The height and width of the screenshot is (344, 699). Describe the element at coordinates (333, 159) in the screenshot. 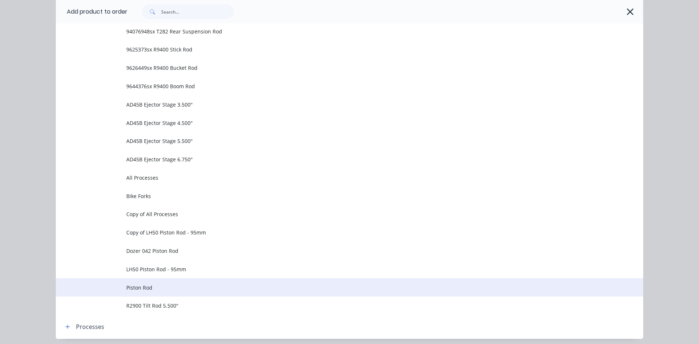

I see `span: AD45B Ejector Stage 6.750"` at that location.